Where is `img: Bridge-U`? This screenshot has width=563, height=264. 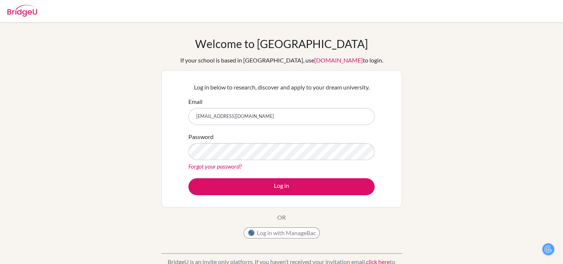
img: Bridge-U is located at coordinates (22, 11).